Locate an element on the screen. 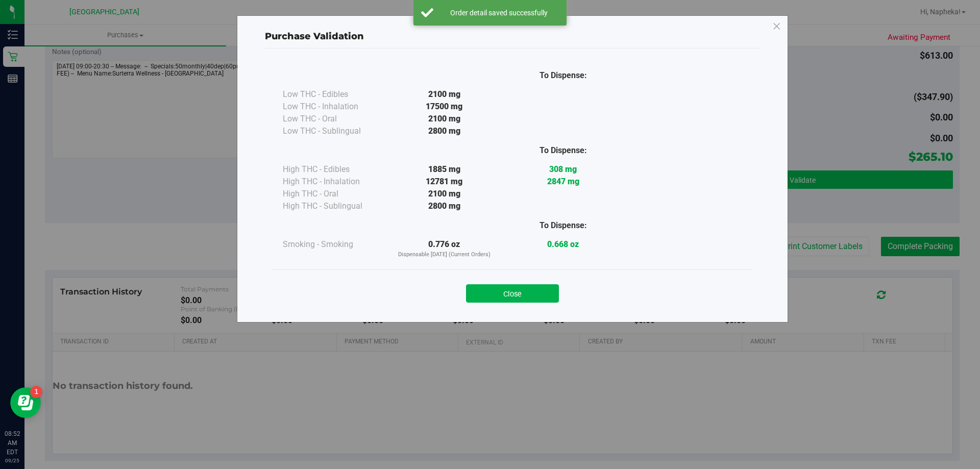  div: Low THC - Oral is located at coordinates (334, 119).